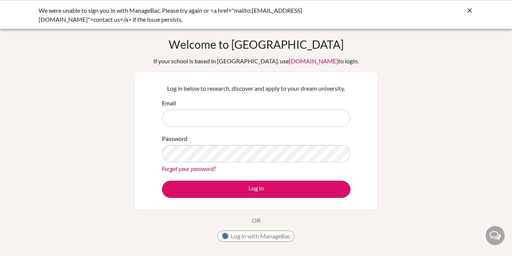  What do you see at coordinates (175, 139) in the screenshot?
I see `label: Password` at bounding box center [175, 139].